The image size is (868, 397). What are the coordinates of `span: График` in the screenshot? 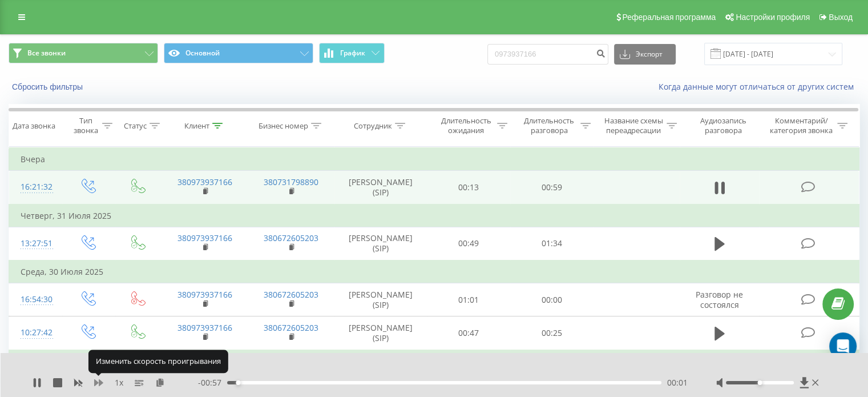 It's located at (353, 53).